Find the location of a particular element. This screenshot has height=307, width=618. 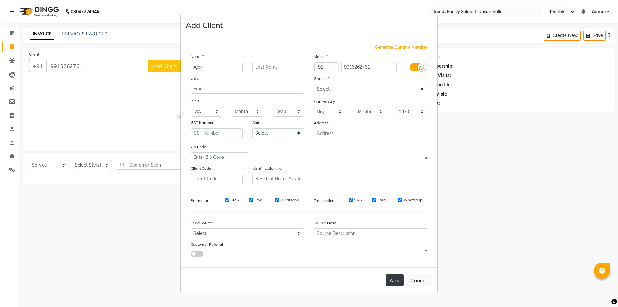

label: DOB is located at coordinates (195, 101).